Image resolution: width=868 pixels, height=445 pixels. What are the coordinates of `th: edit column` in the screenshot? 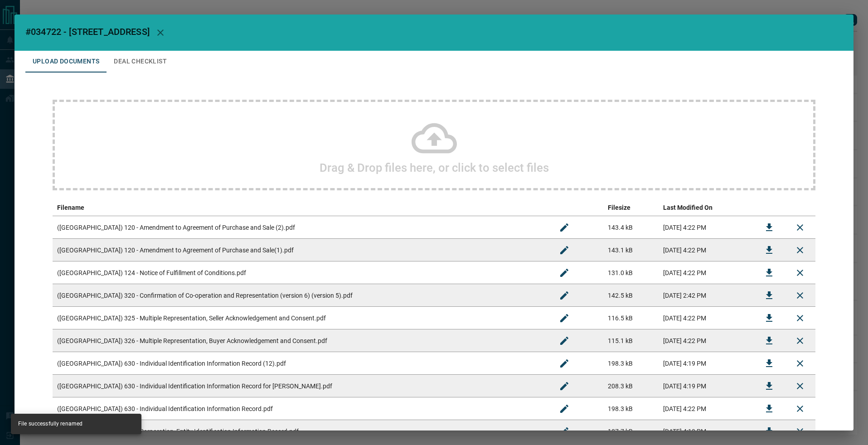 It's located at (576, 207).